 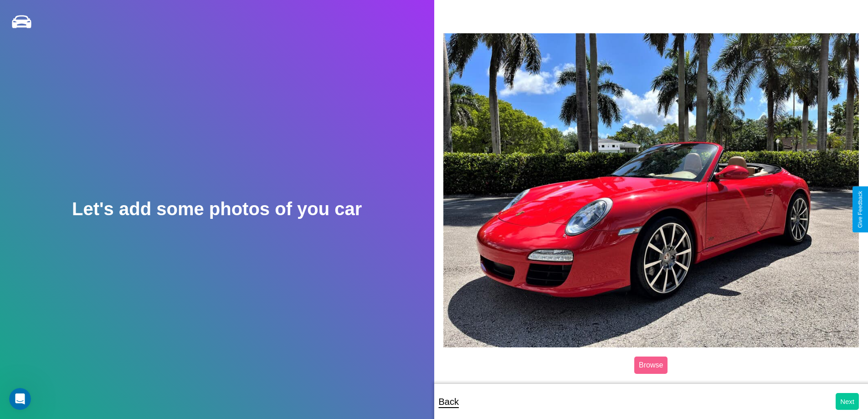 I want to click on button: Next, so click(x=847, y=401).